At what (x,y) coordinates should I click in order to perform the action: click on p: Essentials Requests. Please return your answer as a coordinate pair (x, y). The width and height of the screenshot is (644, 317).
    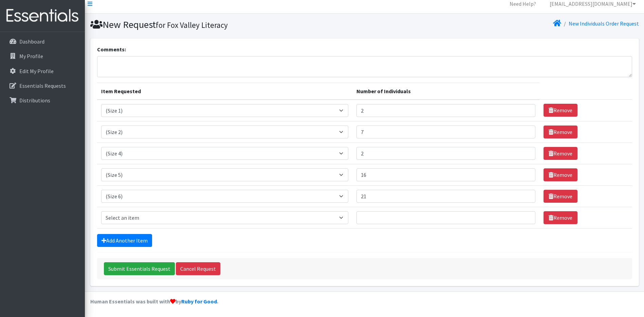
    Looking at the image, I should click on (42, 86).